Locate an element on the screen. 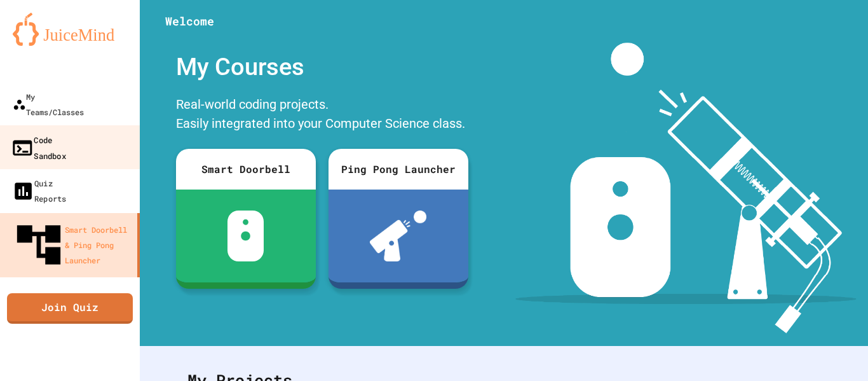 The image size is (868, 381). div: Code Sandbox is located at coordinates (38, 147).